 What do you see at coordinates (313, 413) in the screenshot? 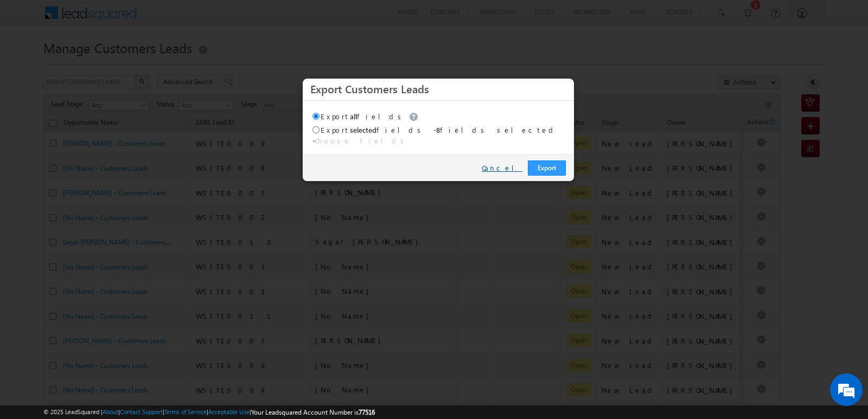
I see `span: Your Leadsquared Account Number is` at bounding box center [313, 413].